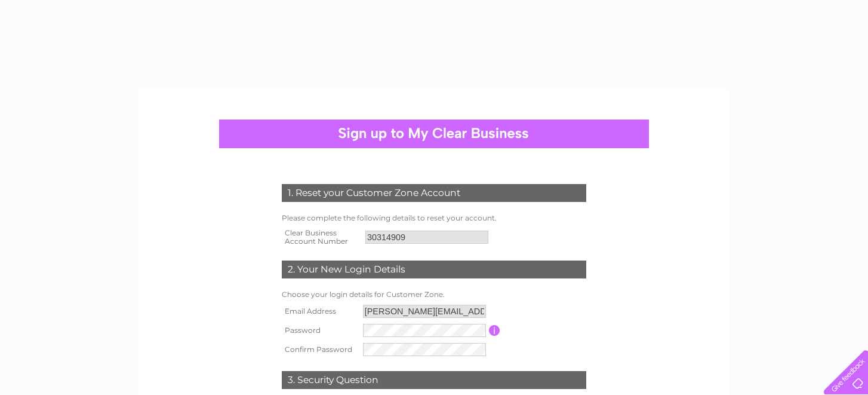 The height and width of the screenshot is (395, 868). Describe the element at coordinates (320, 312) in the screenshot. I see `th: Email Address` at that location.